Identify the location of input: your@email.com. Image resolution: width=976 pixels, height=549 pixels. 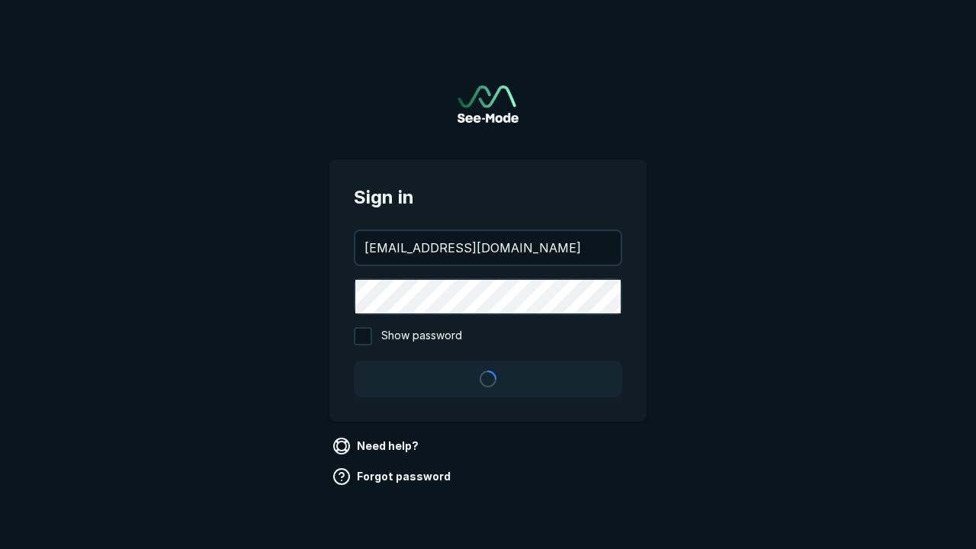
(488, 248).